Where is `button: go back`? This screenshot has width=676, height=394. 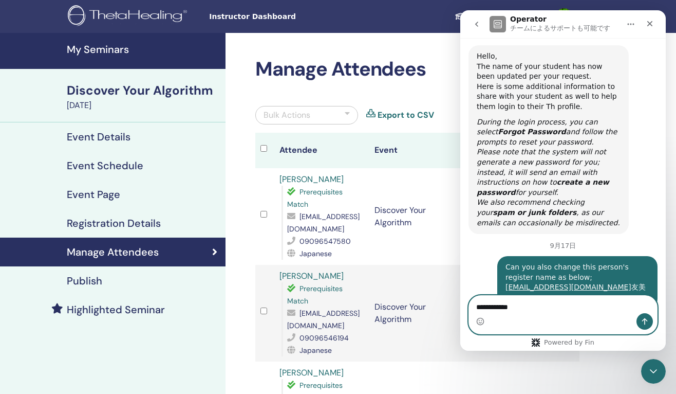 button: go back is located at coordinates (16, 14).